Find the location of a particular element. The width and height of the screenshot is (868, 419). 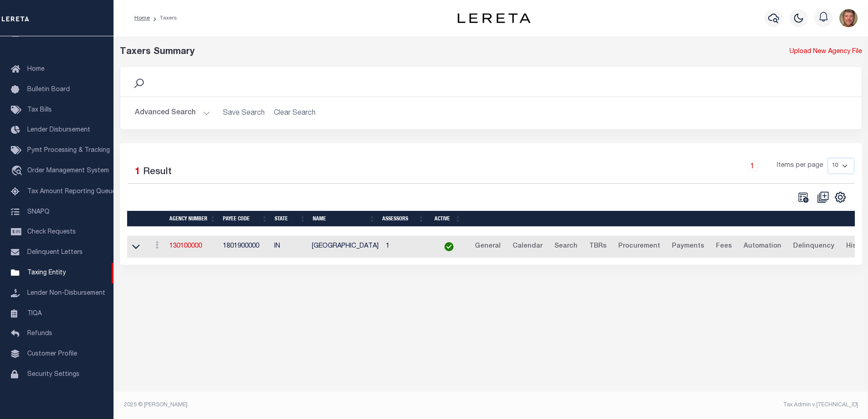

a: 130100000 is located at coordinates (185, 247).